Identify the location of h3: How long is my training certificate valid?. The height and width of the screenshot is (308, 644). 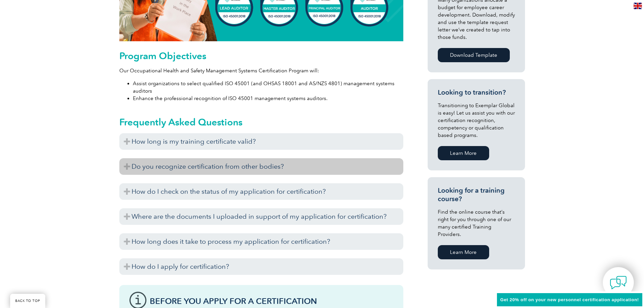
(261, 141).